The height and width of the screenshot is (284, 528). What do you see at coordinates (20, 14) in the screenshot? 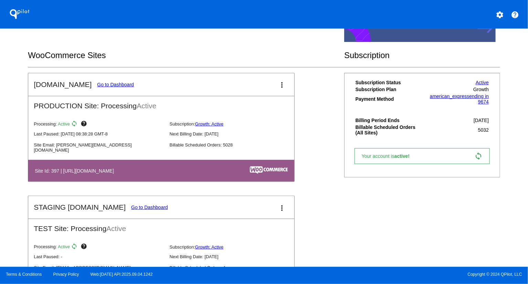
I see `h1: QPilot` at bounding box center [20, 14].